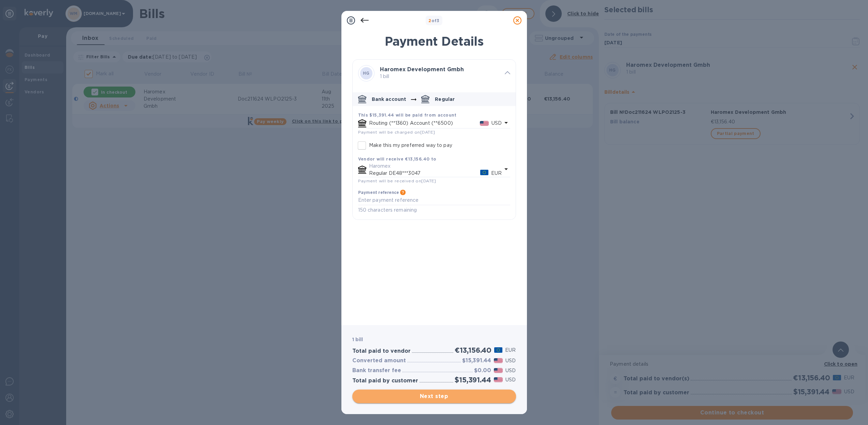 The width and height of the screenshot is (868, 425). I want to click on b: HG, so click(367, 73).